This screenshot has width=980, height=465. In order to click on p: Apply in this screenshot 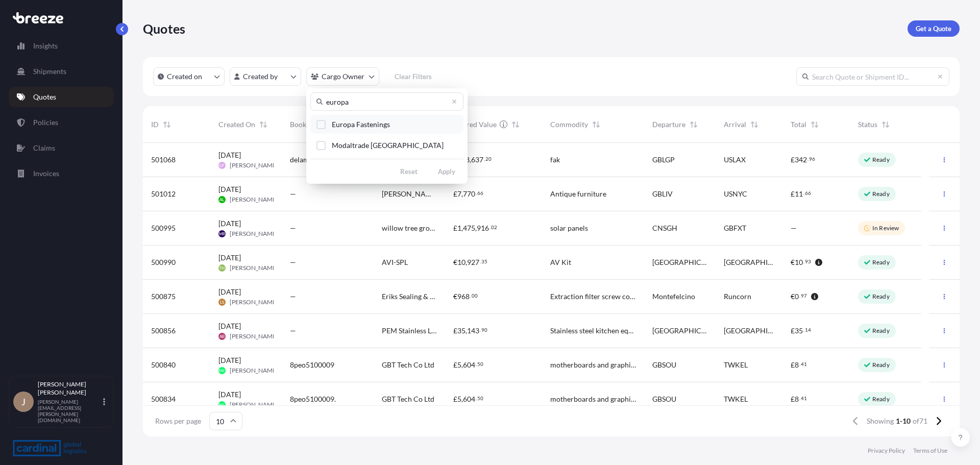, I will do `click(447, 171)`.